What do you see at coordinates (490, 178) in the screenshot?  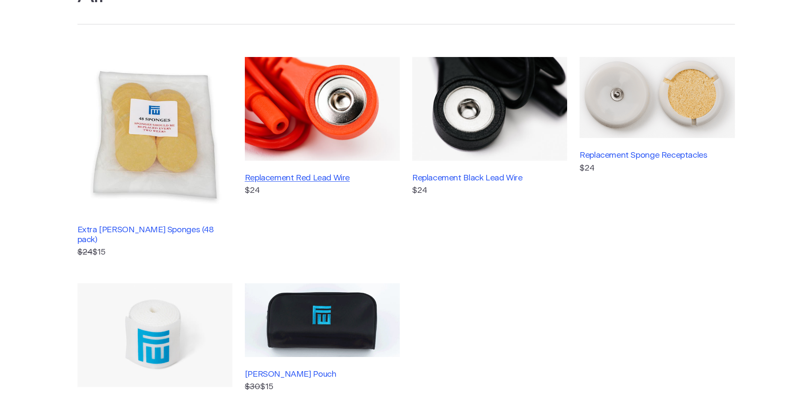 I see `h3: Replacement Black Lead Wire` at bounding box center [490, 178].